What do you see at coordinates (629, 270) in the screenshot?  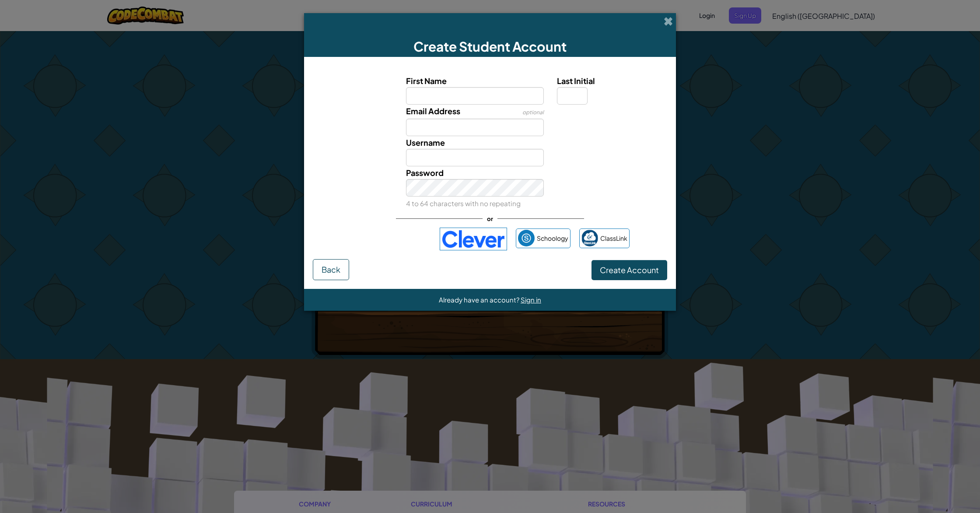 I see `button: Create Account` at bounding box center [629, 270].